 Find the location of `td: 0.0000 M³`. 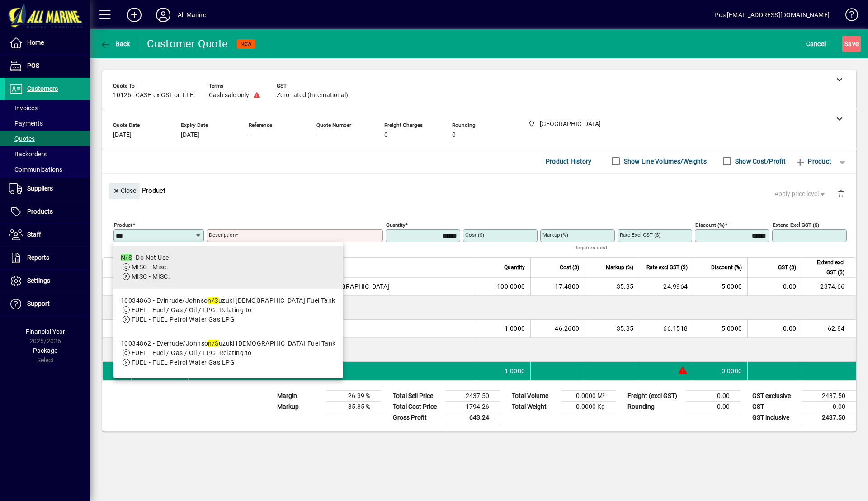

td: 0.0000 M³ is located at coordinates (588, 396).